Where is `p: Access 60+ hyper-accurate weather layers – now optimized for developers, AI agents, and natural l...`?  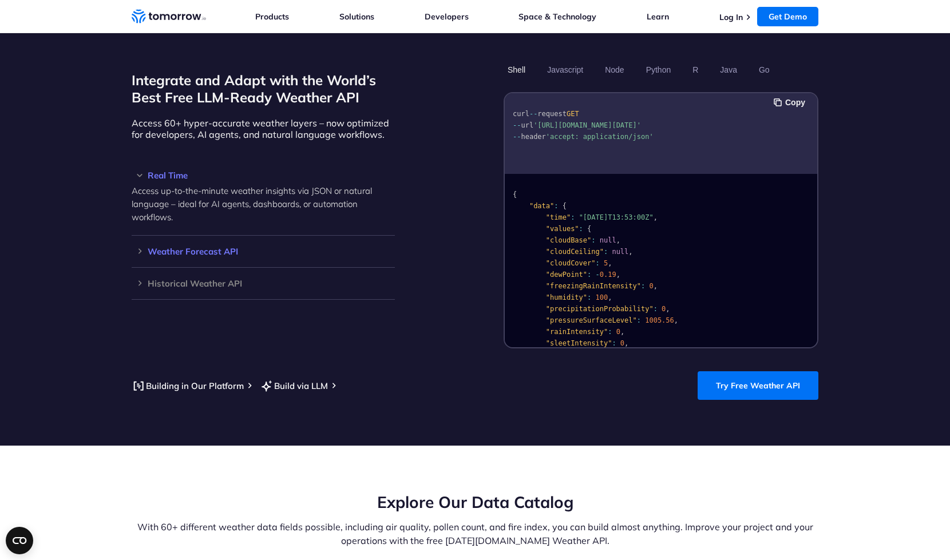 p: Access 60+ hyper-accurate weather layers – now optimized for developers, AI agents, and natural l... is located at coordinates (264, 129).